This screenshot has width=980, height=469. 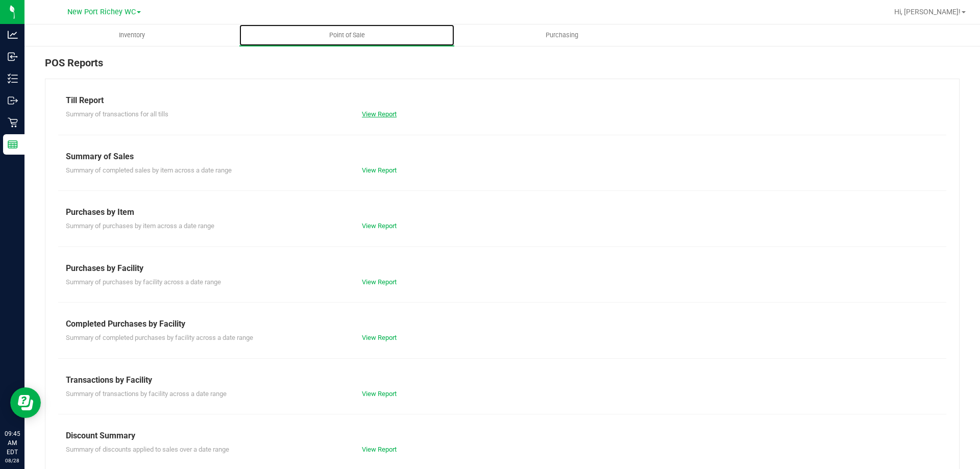 What do you see at coordinates (13, 57) in the screenshot?
I see `inline-svg: Inbound` at bounding box center [13, 57].